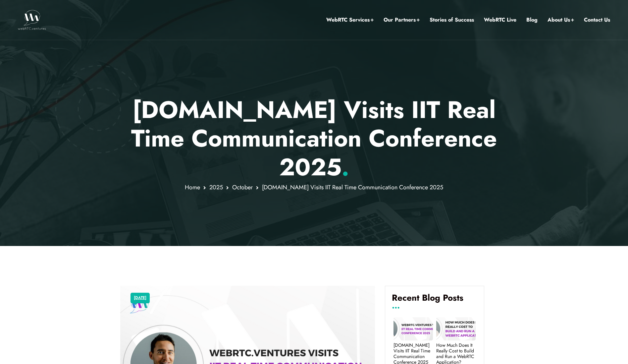 The width and height of the screenshot is (628, 364). What do you see at coordinates (216, 187) in the screenshot?
I see `span: 2025` at bounding box center [216, 187].